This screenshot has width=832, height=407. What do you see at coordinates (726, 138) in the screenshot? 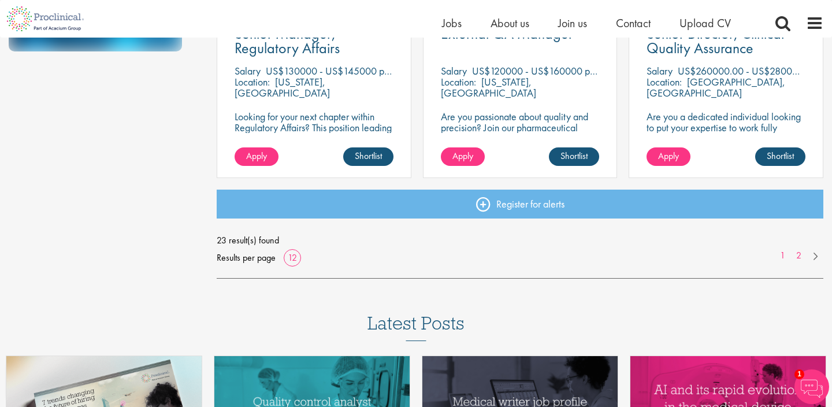
I see `p: Are you a dedicated individual looking to put your expertise to work fully flexibly in a remote p...` at bounding box center [726, 138].